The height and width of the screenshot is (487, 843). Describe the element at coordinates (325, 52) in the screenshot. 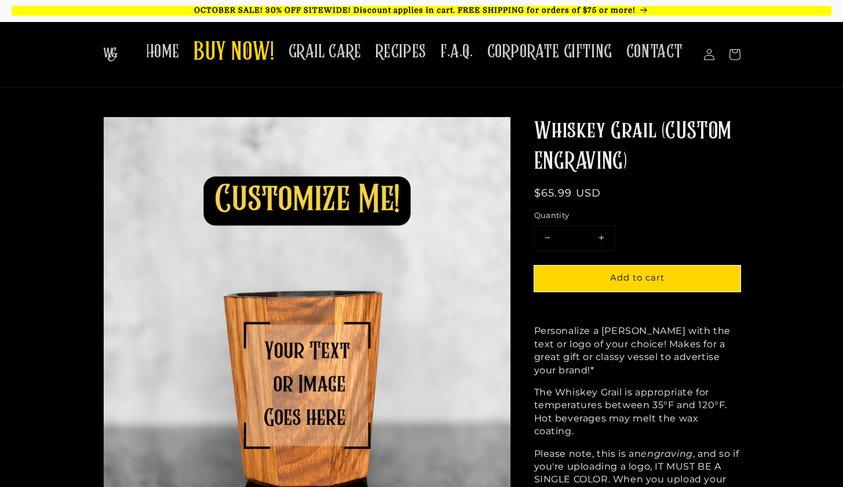

I see `a: GRAIL CARE` at that location.